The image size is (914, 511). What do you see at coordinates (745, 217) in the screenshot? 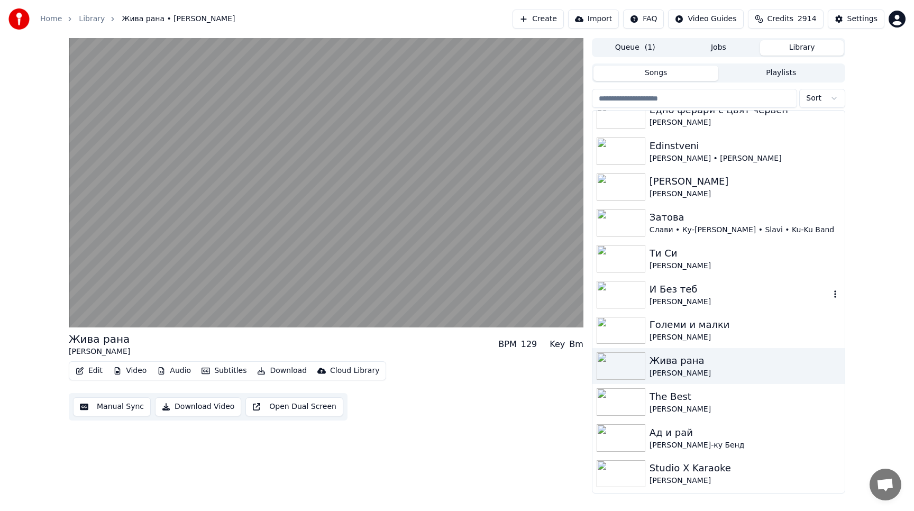
I see `div: Затова` at bounding box center [745, 217].